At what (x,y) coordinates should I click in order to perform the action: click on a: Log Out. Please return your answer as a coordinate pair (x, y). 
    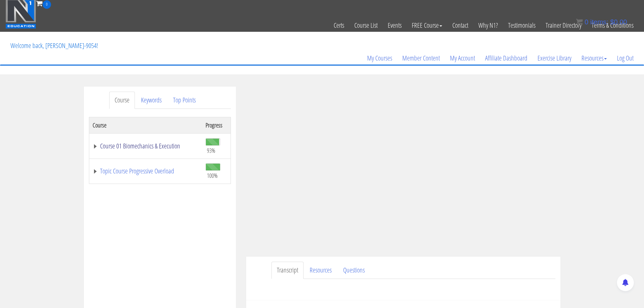
    Looking at the image, I should click on (625, 58).